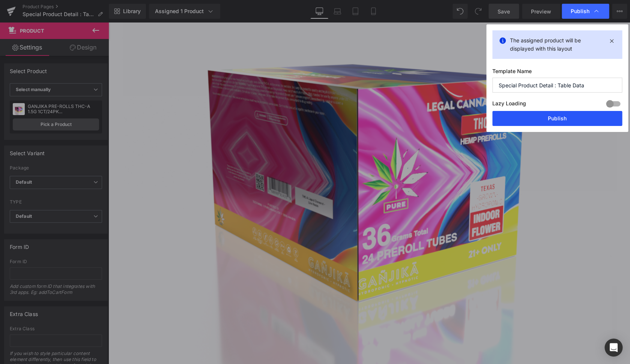 The width and height of the screenshot is (630, 364). What do you see at coordinates (558, 118) in the screenshot?
I see `button: Publish` at bounding box center [558, 118].